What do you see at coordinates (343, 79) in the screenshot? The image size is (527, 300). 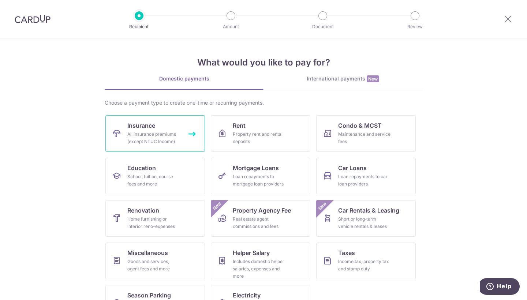 I see `div: International payments` at bounding box center [343, 79].